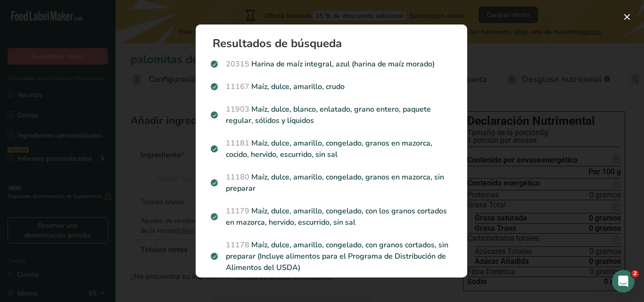 This screenshot has width=644, height=302. I want to click on font: Maíz, dulce, blanco, enlatado, grano entero, paquete regular, sólidos y líquidos, so click(328, 115).